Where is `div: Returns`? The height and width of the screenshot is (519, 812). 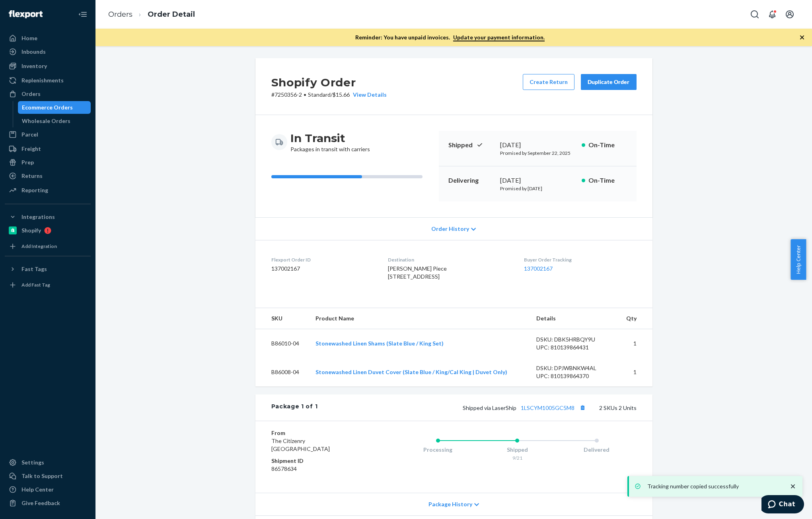 div: Returns is located at coordinates (31, 176).